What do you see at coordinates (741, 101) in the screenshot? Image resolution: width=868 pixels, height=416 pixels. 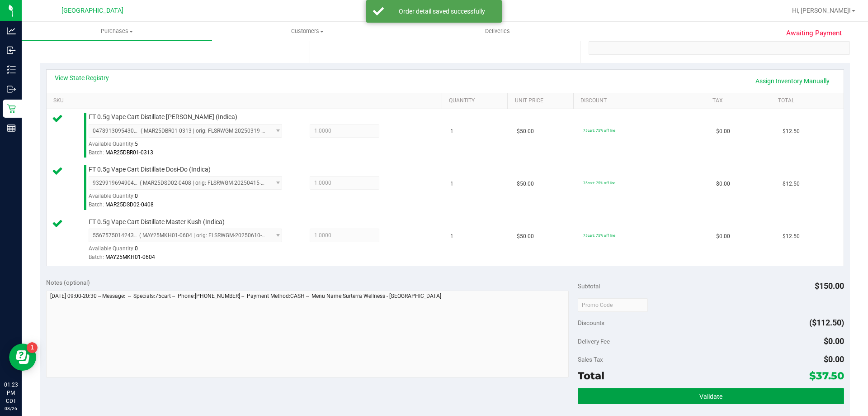 I see `a: Tax` at bounding box center [741, 101].